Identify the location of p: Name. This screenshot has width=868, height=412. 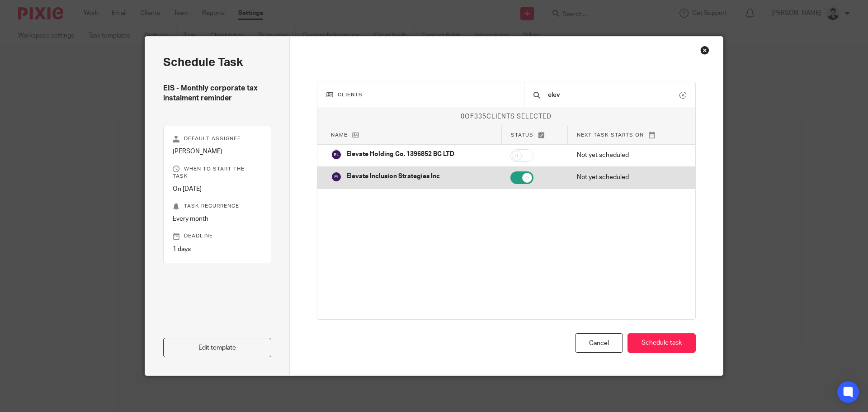
(412, 134).